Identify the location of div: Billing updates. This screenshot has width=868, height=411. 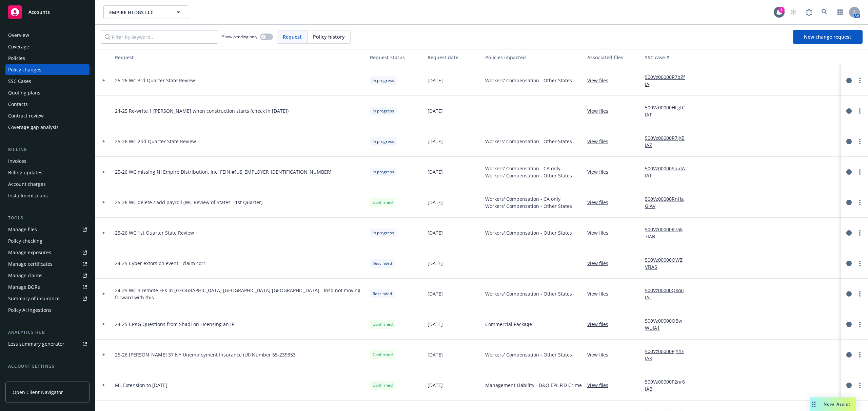
(25, 173).